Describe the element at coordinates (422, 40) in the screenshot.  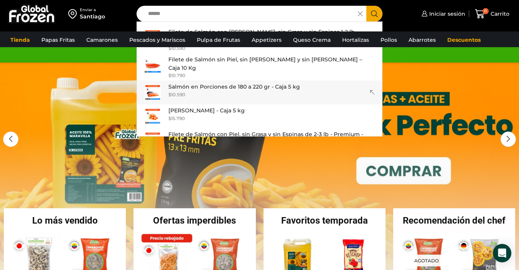
I see `a: Abarrotes` at that location.